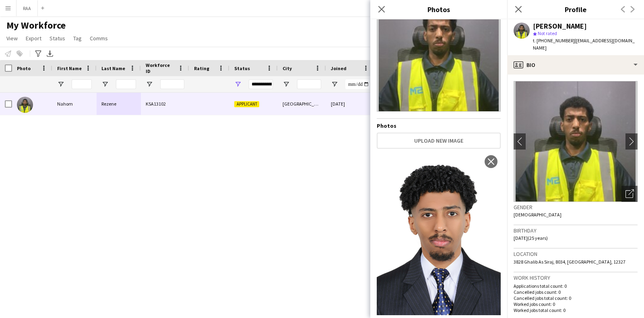 Image resolution: width=644 pixels, height=318 pixels. What do you see at coordinates (119, 103) in the screenshot?
I see `div: Rezene` at bounding box center [119, 103].